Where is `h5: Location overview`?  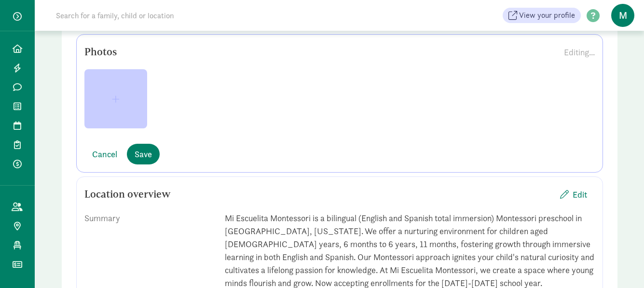 h5: Location overview is located at coordinates (127, 194).